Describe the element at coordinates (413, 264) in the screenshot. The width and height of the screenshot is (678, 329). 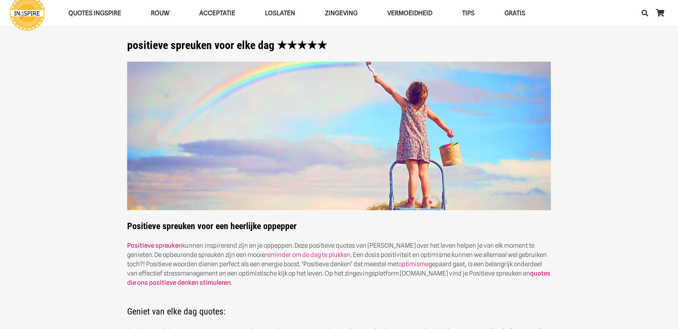
I see `a: optimisme` at that location.